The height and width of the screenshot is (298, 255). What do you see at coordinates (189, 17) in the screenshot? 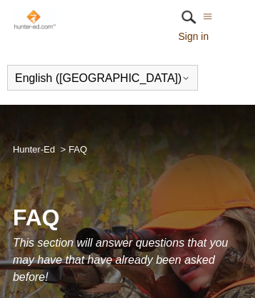
I see `img: 01HZPCYR30PPJAEEB9XZ5RGHQY` at bounding box center [189, 17].